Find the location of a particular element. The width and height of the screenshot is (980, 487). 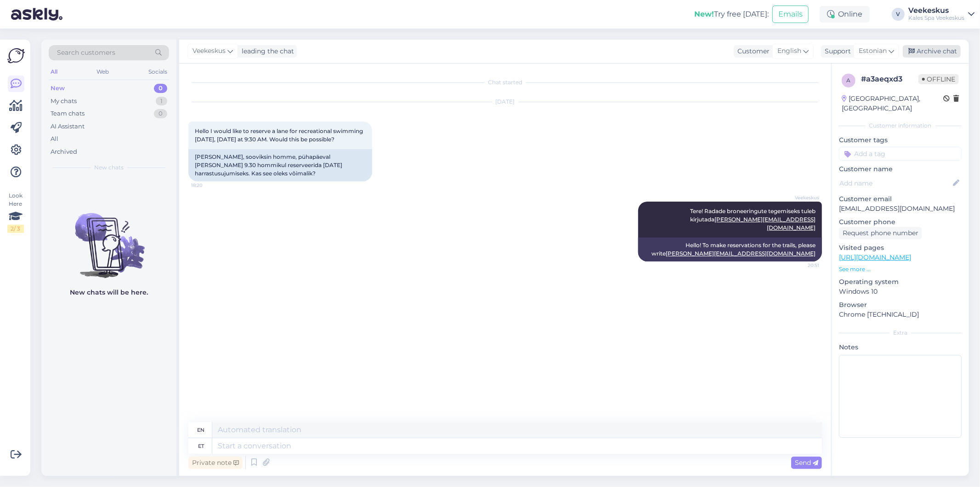

p: See more ... is located at coordinates (901, 269).